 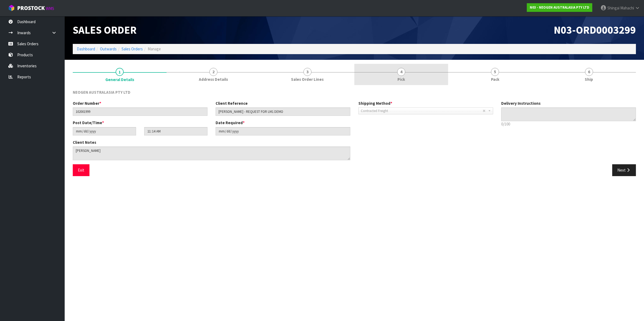 What do you see at coordinates (101, 92) in the screenshot?
I see `span: NEOGEN AUSTRALASIA PTY LTD` at bounding box center [101, 92].